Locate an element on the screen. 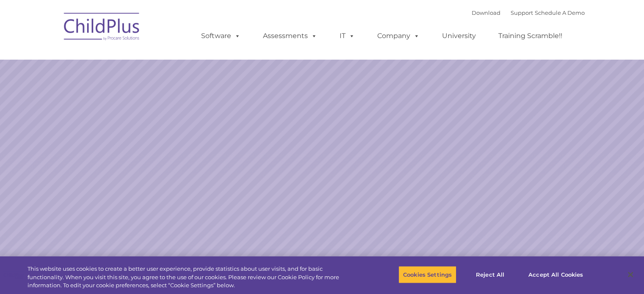 This screenshot has height=294, width=644. a: Schedule A Demo is located at coordinates (560, 13).